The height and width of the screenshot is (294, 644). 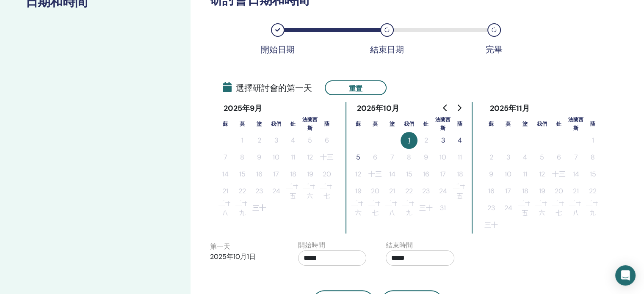 I want to click on div: 開啟 Intercom Messenger, so click(x=625, y=275).